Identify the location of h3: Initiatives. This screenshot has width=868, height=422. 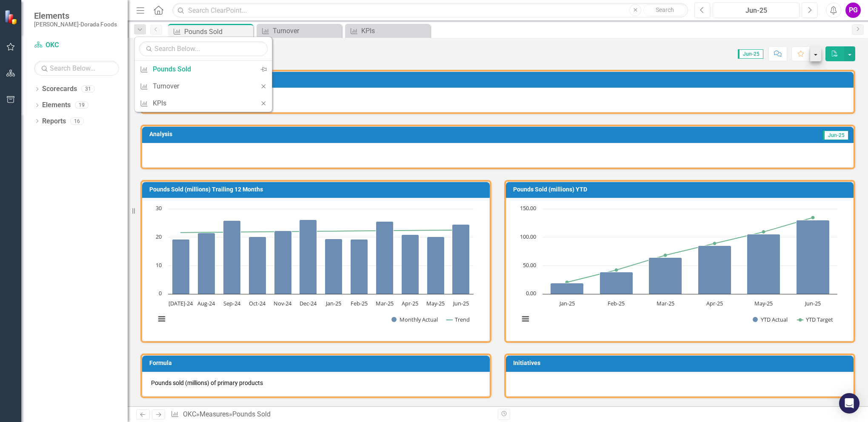
(681, 363).